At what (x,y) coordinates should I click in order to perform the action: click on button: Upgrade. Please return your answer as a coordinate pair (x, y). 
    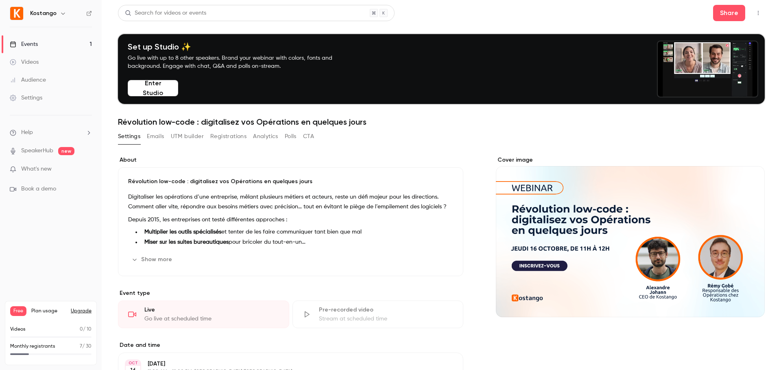
    Looking at the image, I should click on (81, 312).